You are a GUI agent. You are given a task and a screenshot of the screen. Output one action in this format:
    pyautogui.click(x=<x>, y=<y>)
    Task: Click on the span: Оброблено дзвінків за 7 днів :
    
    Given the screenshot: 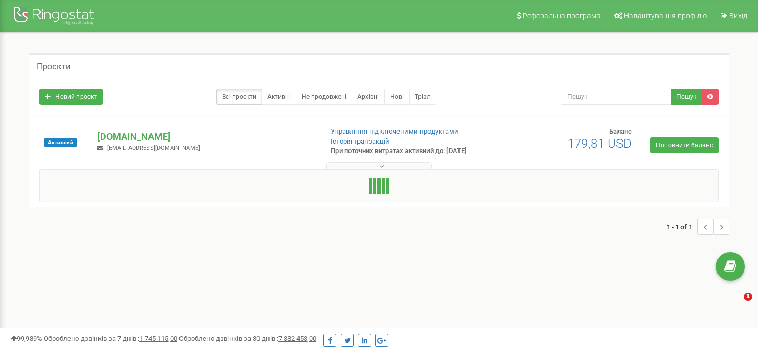 What is the action you would take?
    pyautogui.click(x=111, y=339)
    